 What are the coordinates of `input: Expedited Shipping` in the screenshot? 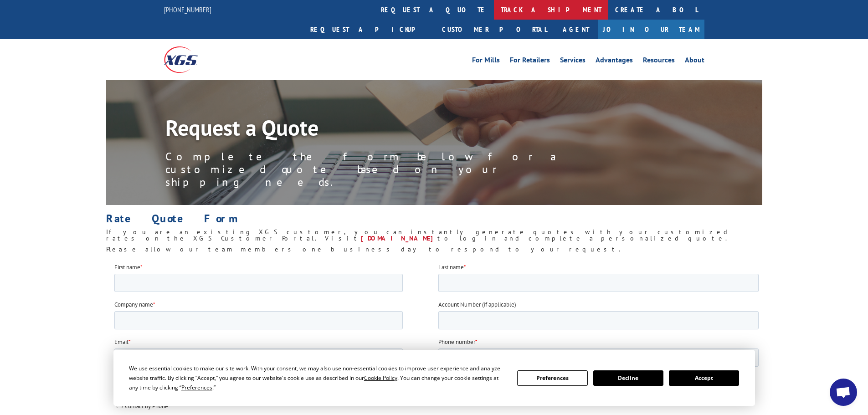 It's located at (5, 198).